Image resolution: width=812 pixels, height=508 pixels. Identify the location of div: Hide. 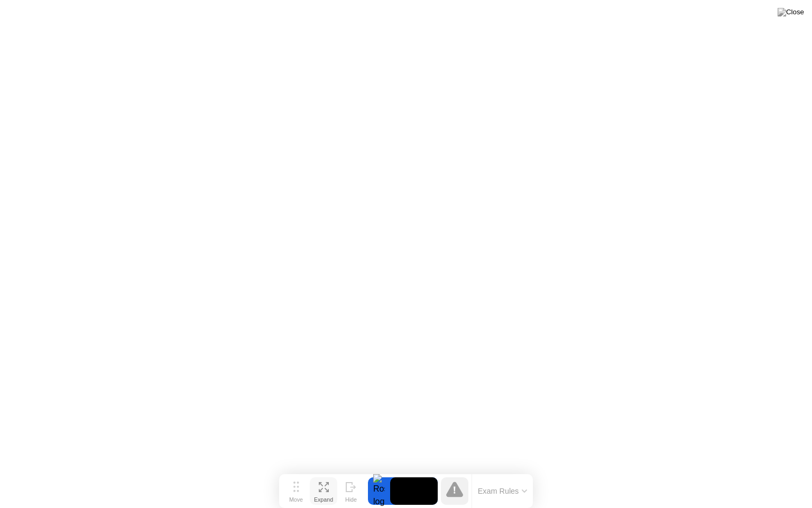
(351, 499).